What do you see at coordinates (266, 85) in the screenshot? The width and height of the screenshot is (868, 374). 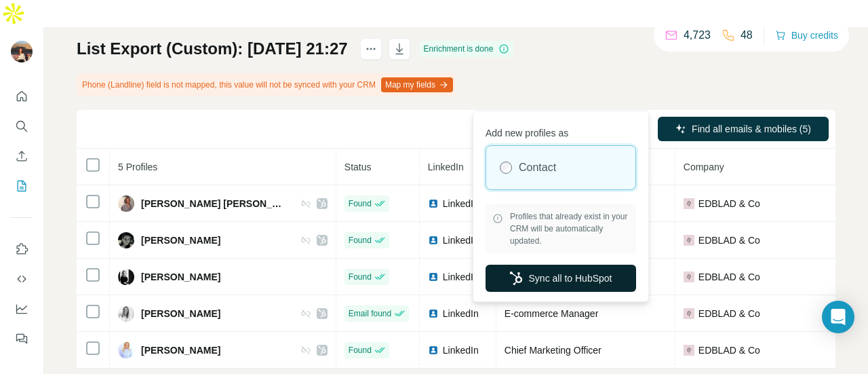 I see `div: Phone (Landline) field is not mapped, this value will not be synced with your CRM` at bounding box center [266, 85].